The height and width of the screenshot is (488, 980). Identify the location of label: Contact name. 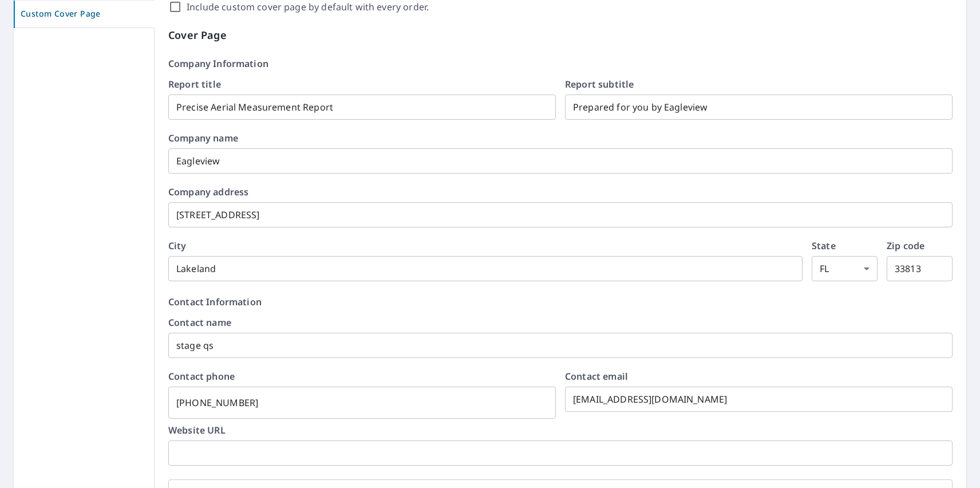
(561, 322).